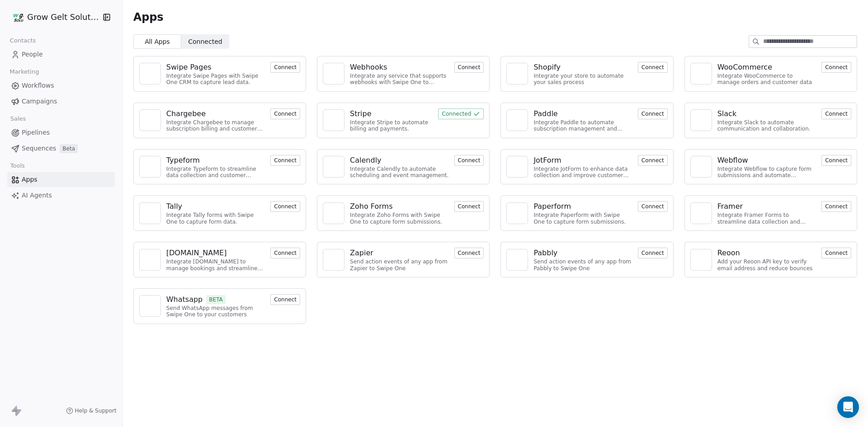 This screenshot has width=868, height=427. Describe the element at coordinates (399, 207) in the screenshot. I see `a: Zoho Forms` at that location.